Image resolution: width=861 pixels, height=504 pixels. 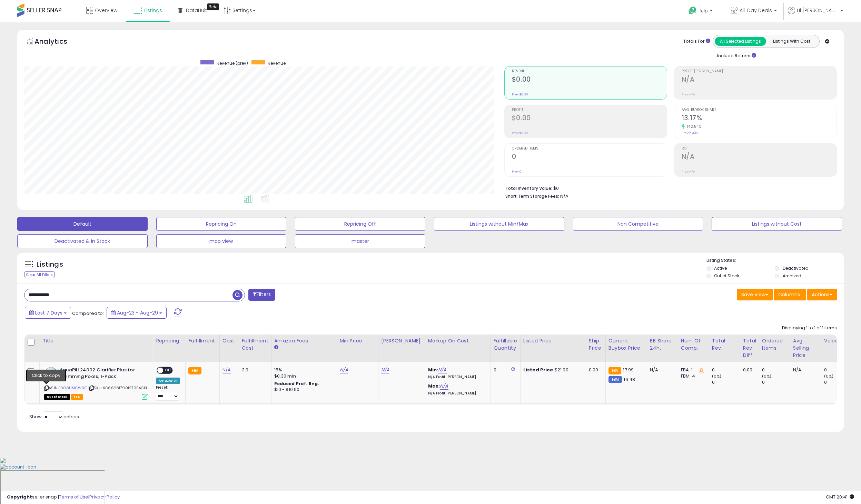 I want to click on span: Ordered Items, so click(x=589, y=149).